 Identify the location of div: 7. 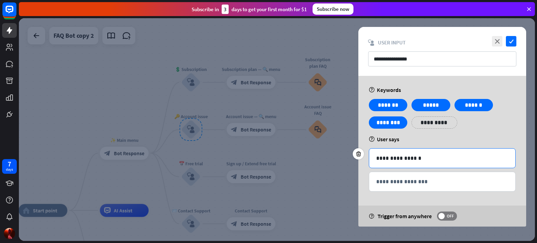
(9, 164).